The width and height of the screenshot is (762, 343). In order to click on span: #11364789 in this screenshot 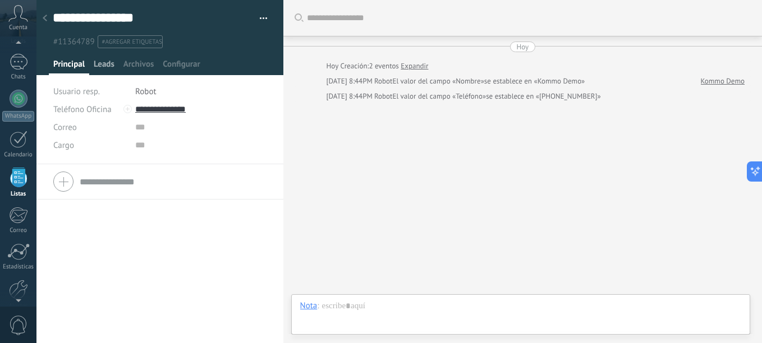, I will do `click(74, 42)`.